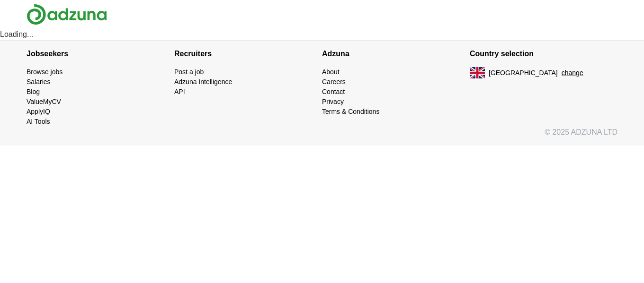  Describe the element at coordinates (44, 72) in the screenshot. I see `a: Browse jobs` at that location.